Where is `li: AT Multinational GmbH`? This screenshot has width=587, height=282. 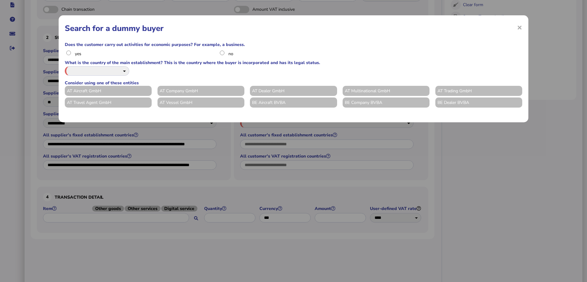 li: AT Multinational GmbH is located at coordinates (386, 91).